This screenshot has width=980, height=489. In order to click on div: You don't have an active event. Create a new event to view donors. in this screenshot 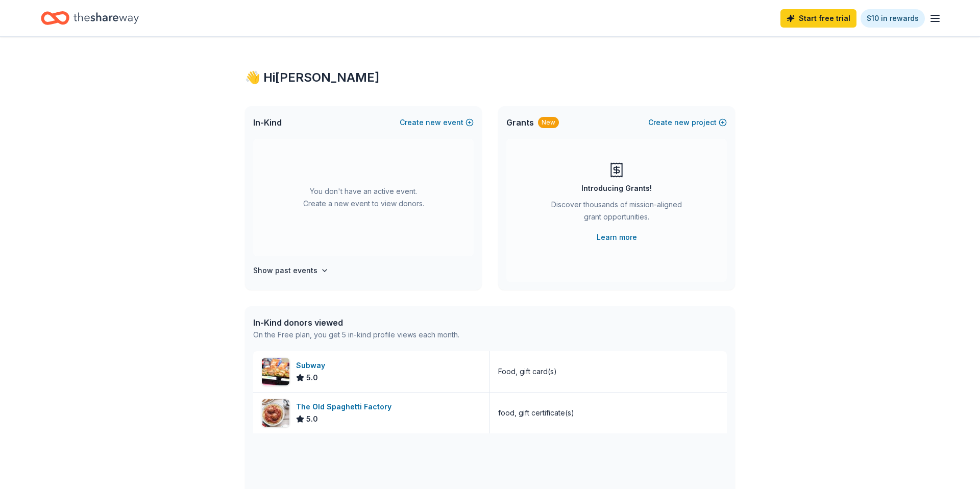, I will do `click(363, 198)`.